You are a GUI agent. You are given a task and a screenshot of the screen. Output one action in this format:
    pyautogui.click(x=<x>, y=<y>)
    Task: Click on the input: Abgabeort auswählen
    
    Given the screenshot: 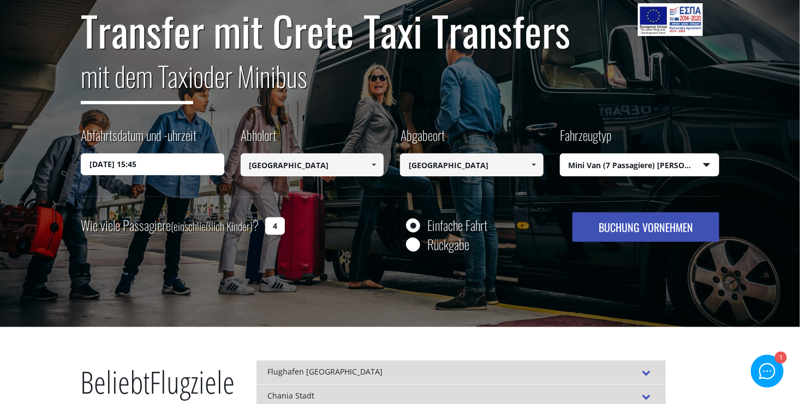 What is the action you would take?
    pyautogui.click(x=472, y=165)
    